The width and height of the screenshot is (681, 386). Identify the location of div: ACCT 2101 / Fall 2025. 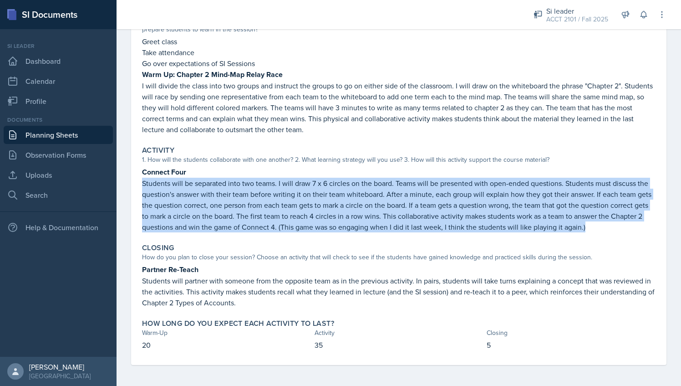
(577, 19).